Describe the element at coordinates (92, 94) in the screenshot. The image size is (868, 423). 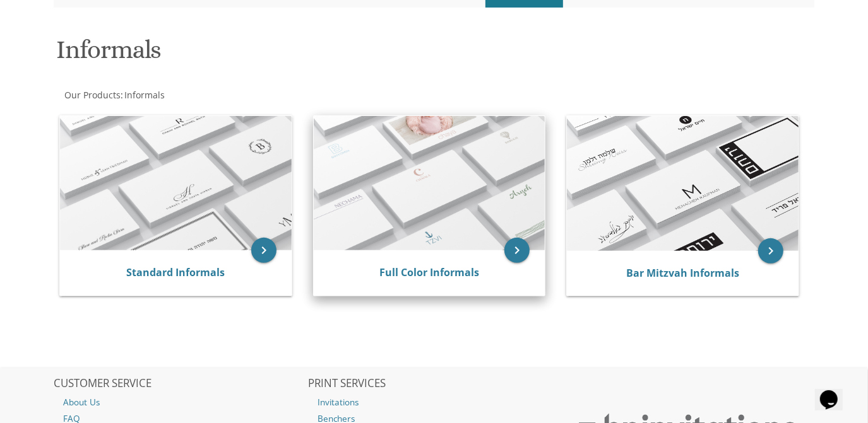
I see `a: Our Products` at that location.